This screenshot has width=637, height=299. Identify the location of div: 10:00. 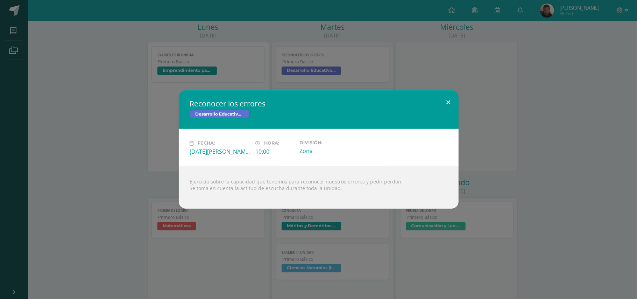
(274, 151).